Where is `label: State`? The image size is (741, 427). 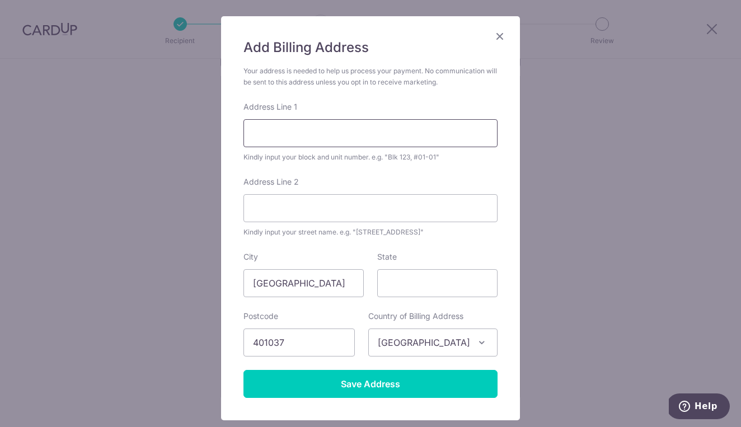 label: State is located at coordinates (387, 257).